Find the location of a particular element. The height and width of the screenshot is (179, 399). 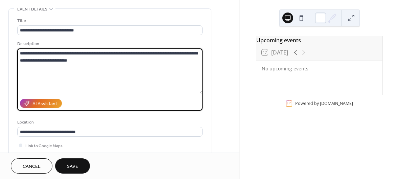

span: Save is located at coordinates (72, 166).